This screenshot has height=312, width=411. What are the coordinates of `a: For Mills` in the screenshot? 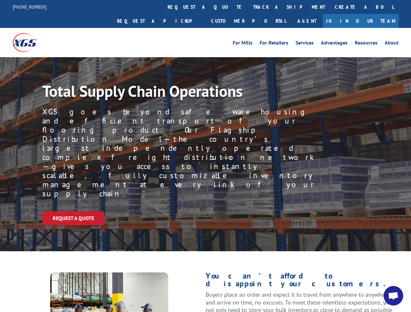 It's located at (242, 44).